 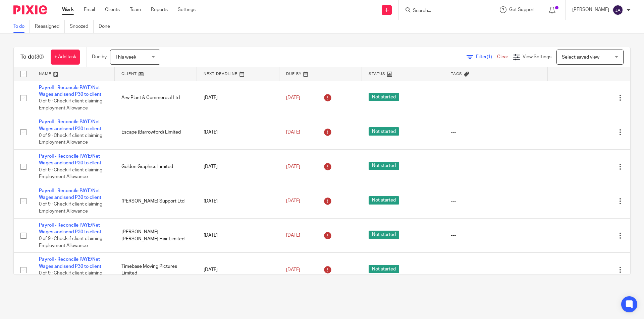 I want to click on a: + Add task, so click(x=65, y=57).